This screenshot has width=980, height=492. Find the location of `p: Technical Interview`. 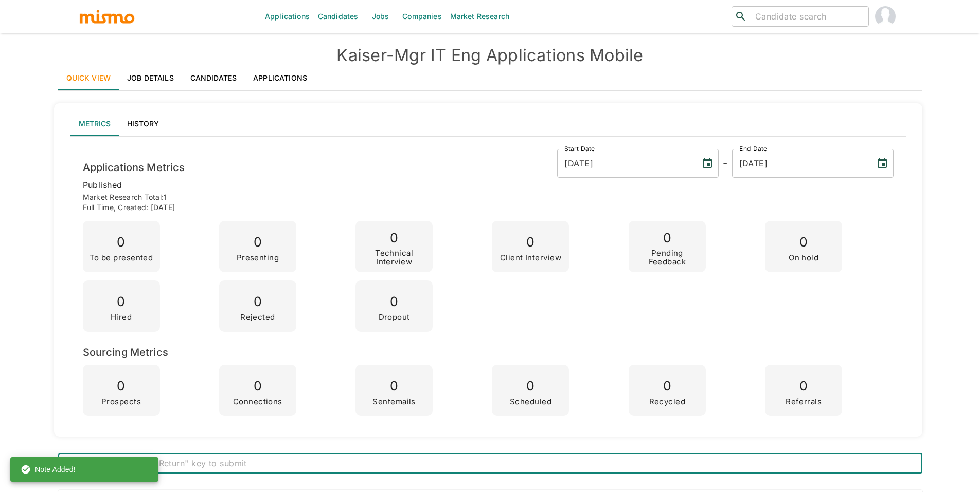

p: Technical Interview is located at coordinates (394, 257).